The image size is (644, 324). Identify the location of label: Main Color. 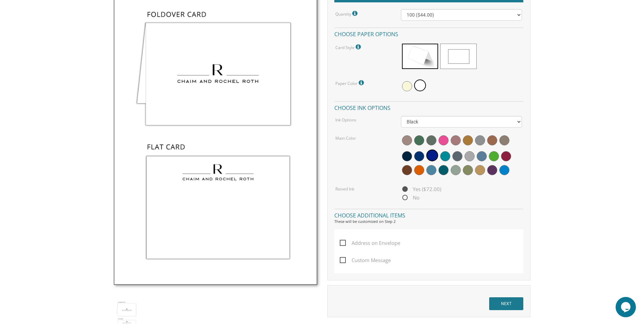
(345, 138).